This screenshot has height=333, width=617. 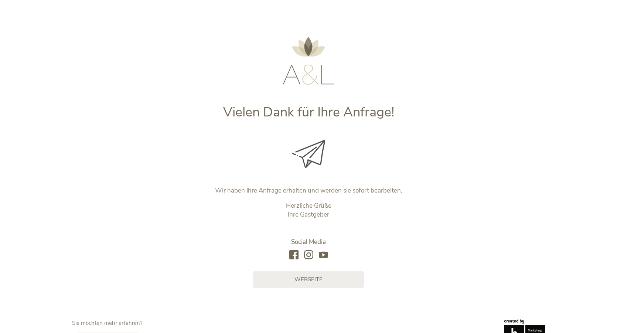 What do you see at coordinates (309, 154) in the screenshot?
I see `img: Vielen Dank für Ihre Anfrage!` at bounding box center [309, 154].